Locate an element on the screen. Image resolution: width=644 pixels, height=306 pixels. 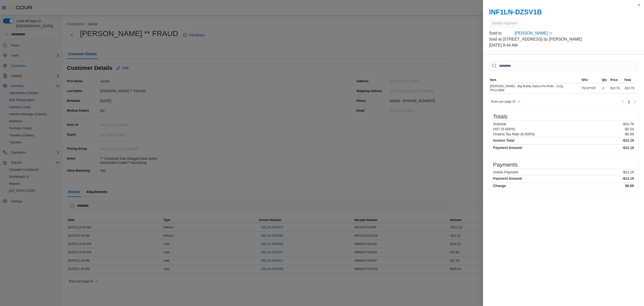
h4: Invoice Total is located at coordinates (504, 140).